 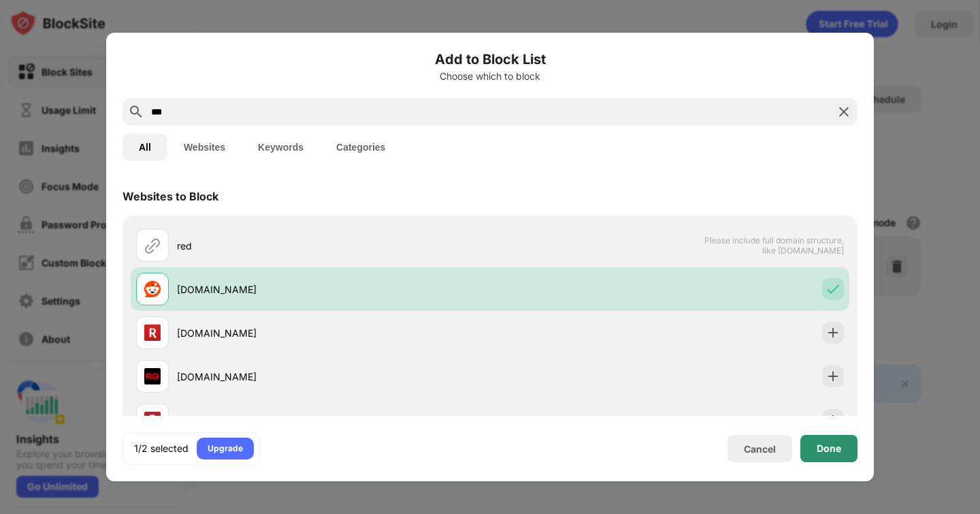 I want to click on img: search.svg, so click(x=136, y=111).